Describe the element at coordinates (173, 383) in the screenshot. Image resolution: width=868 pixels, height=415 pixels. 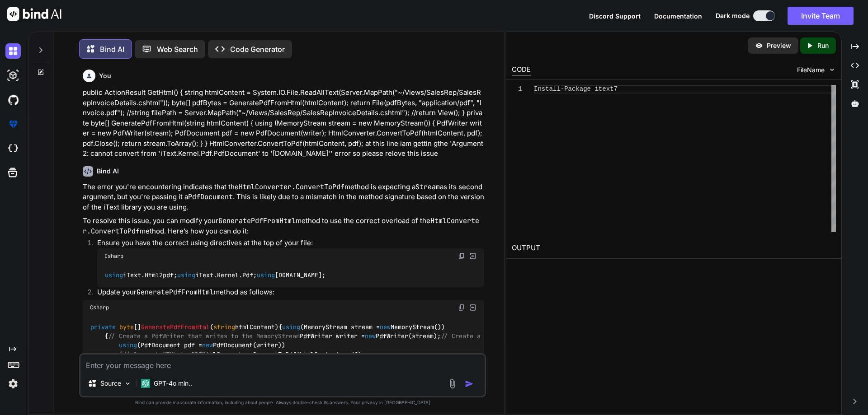
I see `p: GPT-4o min..` at that location.